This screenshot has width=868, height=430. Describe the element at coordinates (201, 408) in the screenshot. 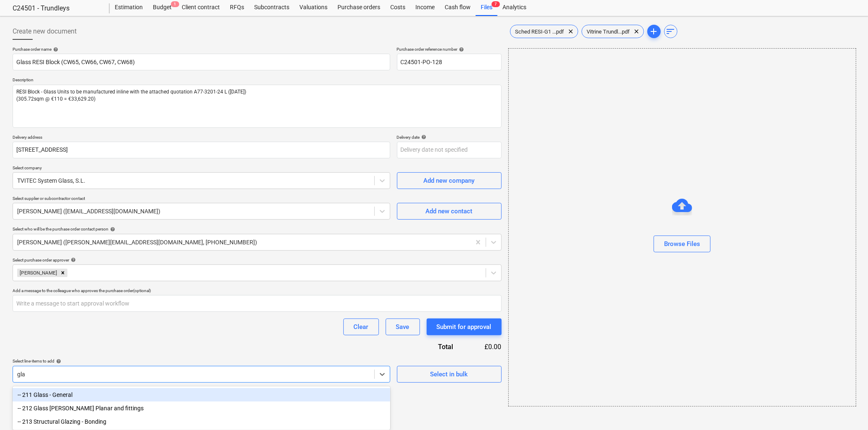

I see `div: -- 212 Glass Pilkington Planar and fittings` at that location.